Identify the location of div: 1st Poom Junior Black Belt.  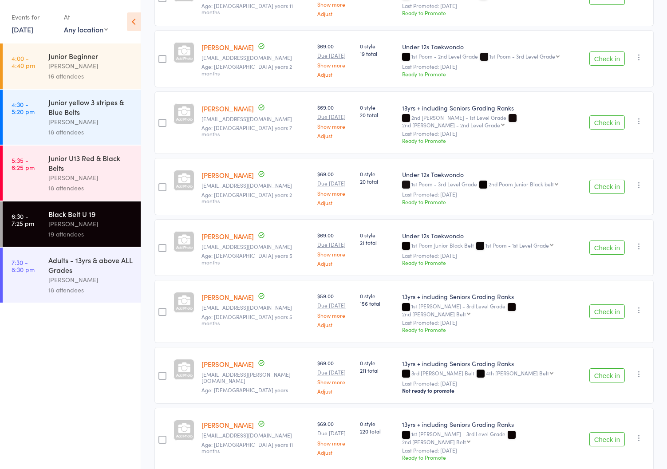
(492, 246).